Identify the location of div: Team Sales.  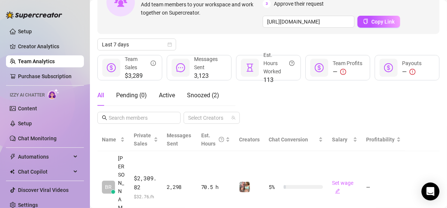
(140, 63).